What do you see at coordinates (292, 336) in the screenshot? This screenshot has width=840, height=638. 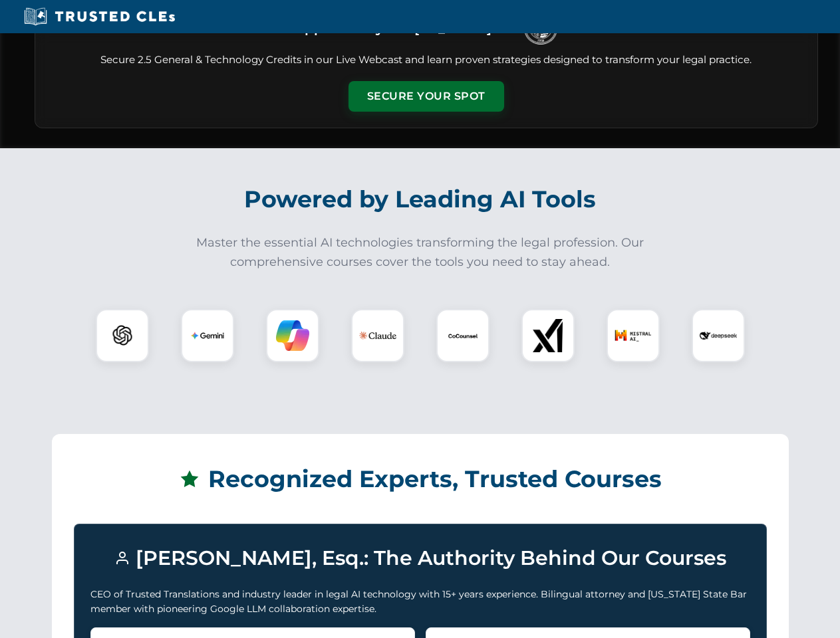 I see `img: Copilot Logo` at bounding box center [292, 336].